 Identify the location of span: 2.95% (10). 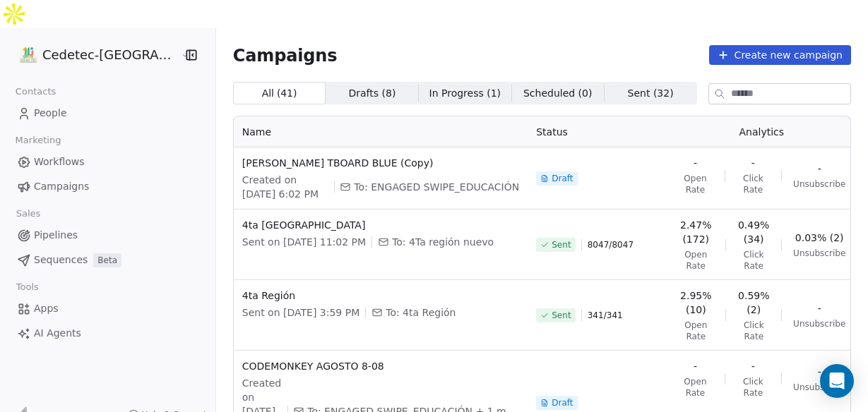
(696, 302).